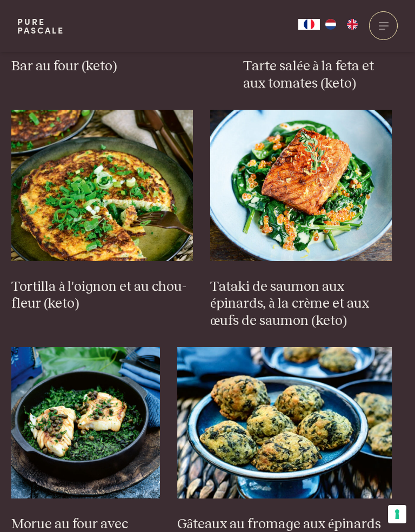  What do you see at coordinates (317, 75) in the screenshot?
I see `h3: Tarte salée à la feta et aux tomates (keto)` at bounding box center [317, 75].